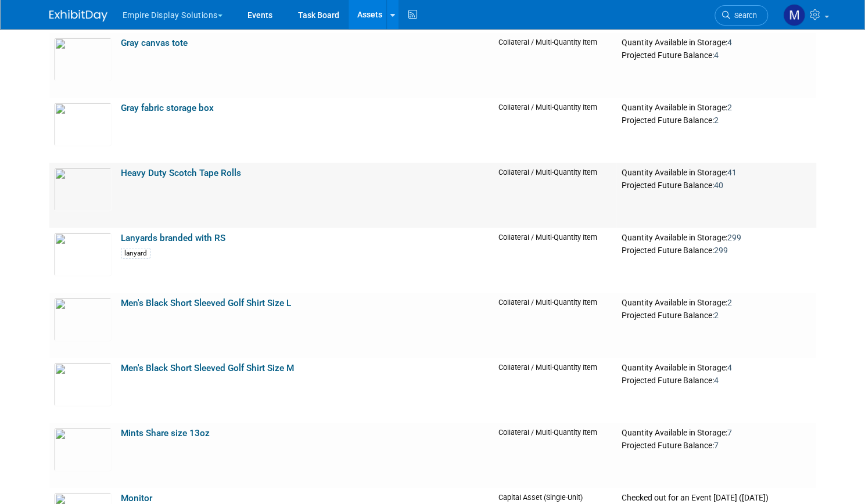 The image size is (865, 504). I want to click on div: lanyard, so click(135, 254).